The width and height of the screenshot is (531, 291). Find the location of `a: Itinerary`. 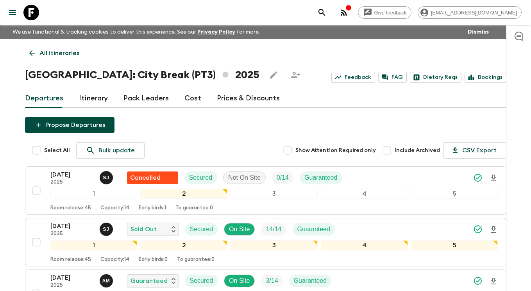

a: Itinerary is located at coordinates (93, 98).